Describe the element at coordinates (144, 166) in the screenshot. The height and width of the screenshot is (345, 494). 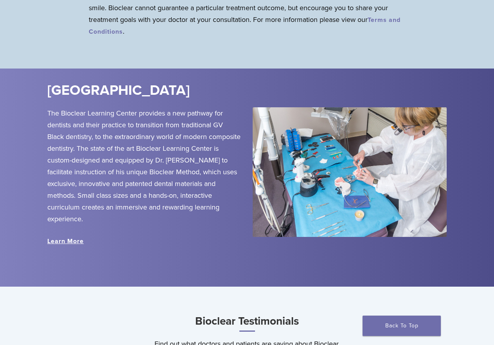
I see `p: The Bioclear Learning Center provides a new pathway for dentists and their practice to transition...` at that location.